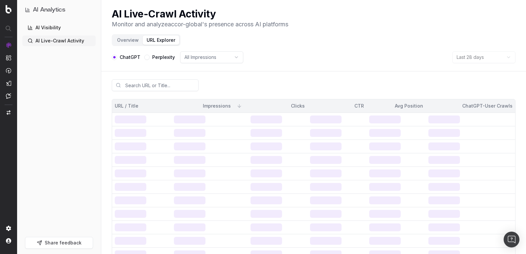 Image resolution: width=526 pixels, height=254 pixels. Describe the element at coordinates (9, 83) in the screenshot. I see `img: Studio` at that location.